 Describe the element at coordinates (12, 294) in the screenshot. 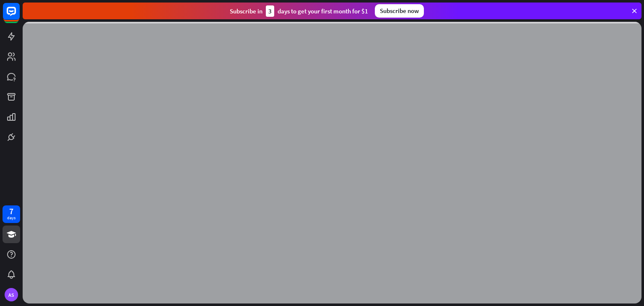

I see `div: AS` at that location.